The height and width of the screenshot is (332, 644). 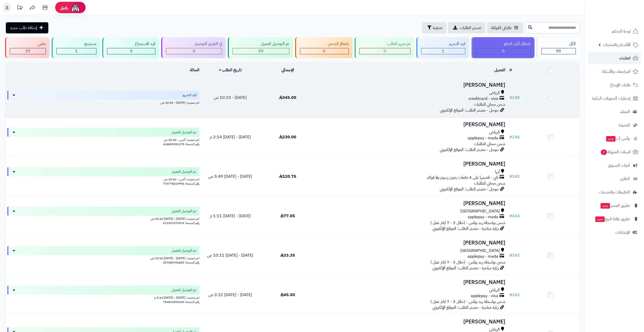 What do you see at coordinates (28, 44) in the screenshot?
I see `div: ملغي` at bounding box center [28, 44].